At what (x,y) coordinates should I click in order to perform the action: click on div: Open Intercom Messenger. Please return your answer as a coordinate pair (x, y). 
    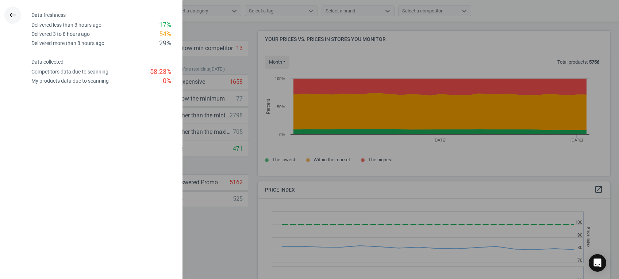
    Looking at the image, I should click on (598, 263).